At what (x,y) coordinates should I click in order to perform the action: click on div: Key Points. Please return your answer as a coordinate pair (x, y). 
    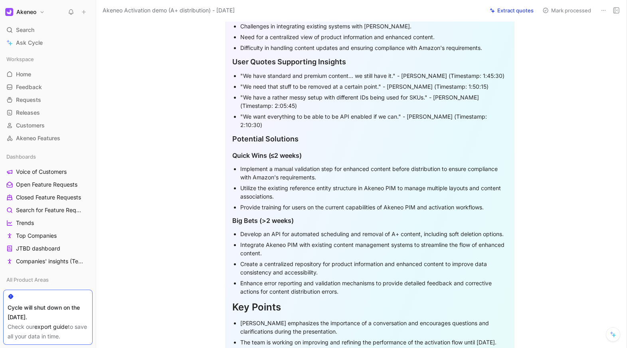
    Looking at the image, I should click on (370, 307).